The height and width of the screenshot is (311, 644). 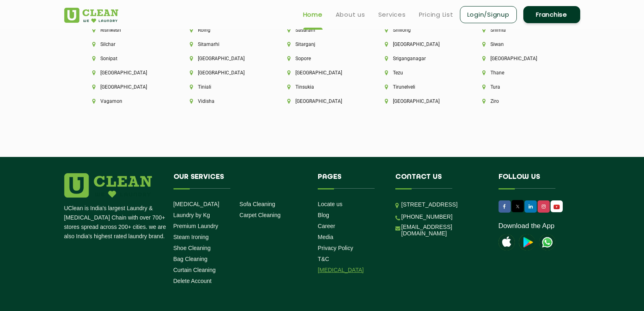 What do you see at coordinates (527, 242) in the screenshot?
I see `img: playstoreicon.png` at bounding box center [527, 242].